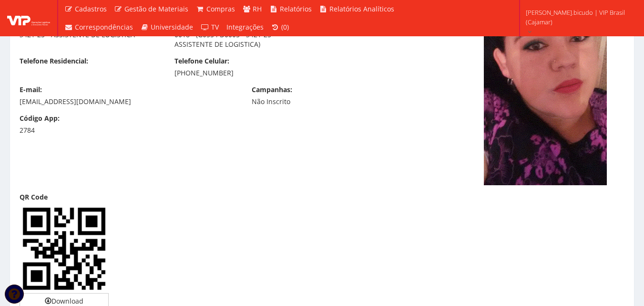  I want to click on div: 2784, so click(51, 130).